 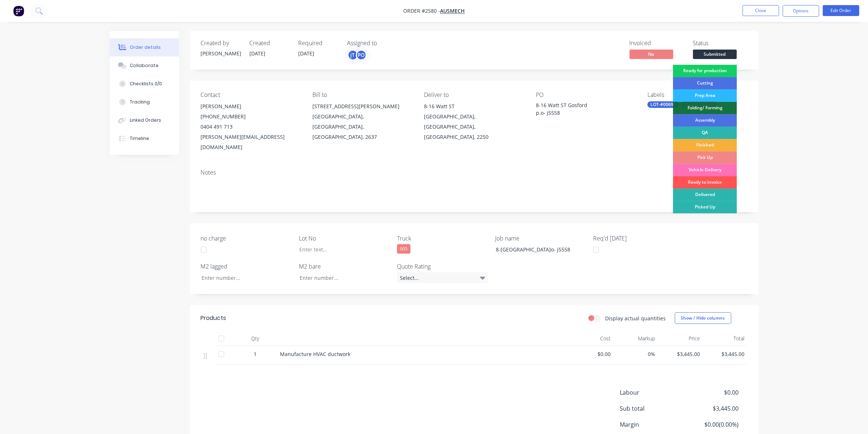 I want to click on span: Submitted, so click(x=714, y=54).